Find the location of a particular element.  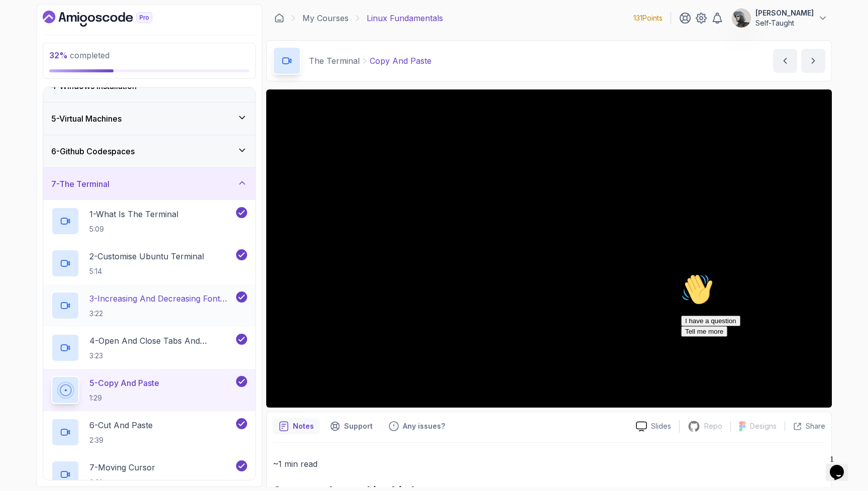

span: 1 is located at coordinates (6, 8).